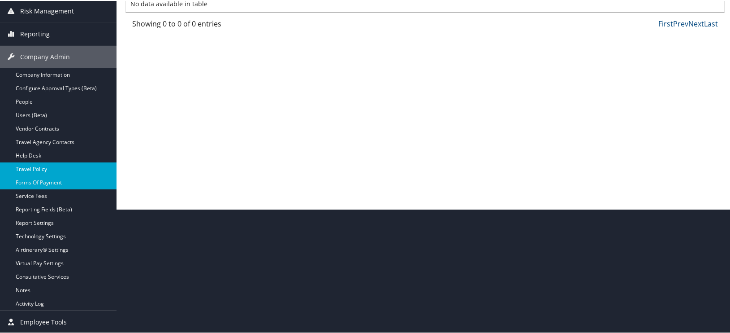  Describe the element at coordinates (666, 23) in the screenshot. I see `a: First` at that location.